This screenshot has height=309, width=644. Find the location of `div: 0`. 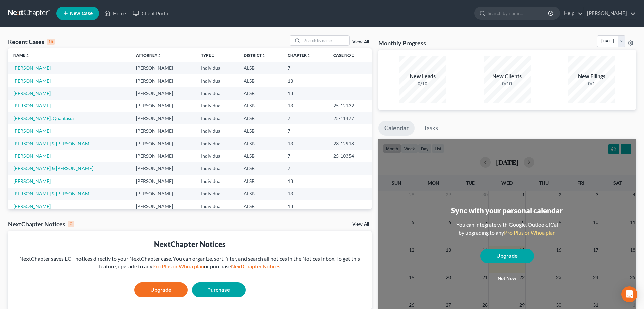

div: 0 is located at coordinates (71, 224).